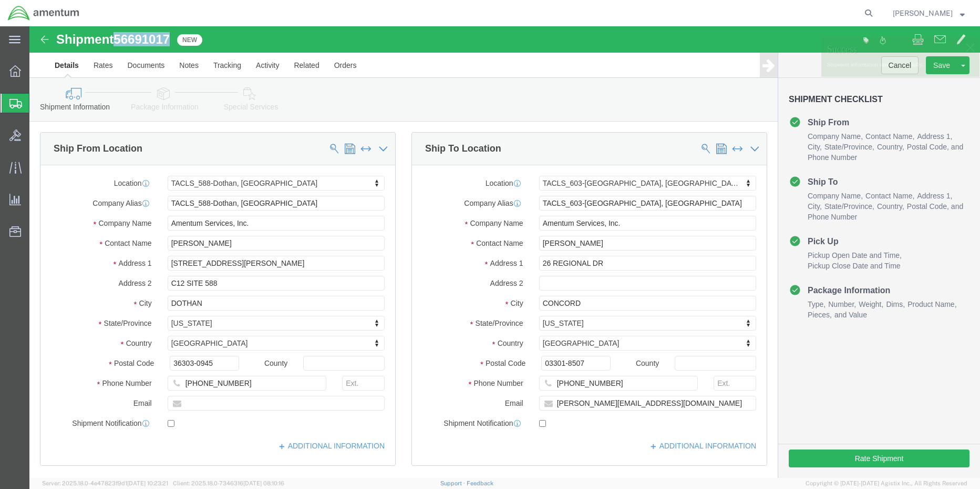 Image resolution: width=980 pixels, height=489 pixels. Describe the element at coordinates (43, 13) in the screenshot. I see `img: logo` at that location.